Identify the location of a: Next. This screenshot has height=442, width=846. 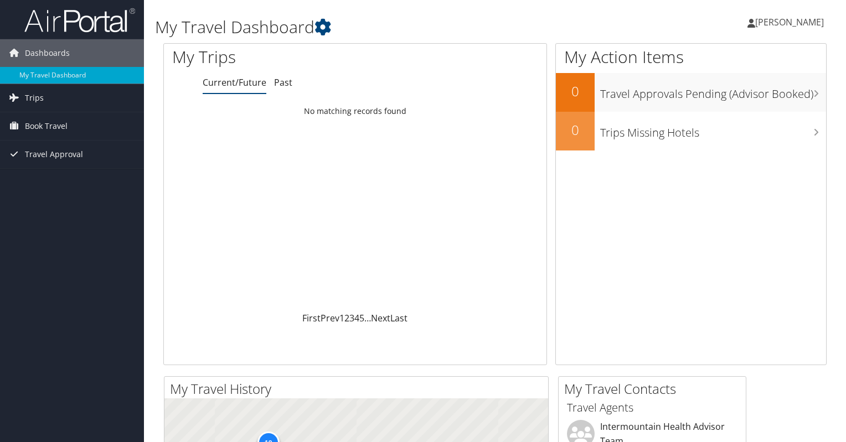
(380, 318).